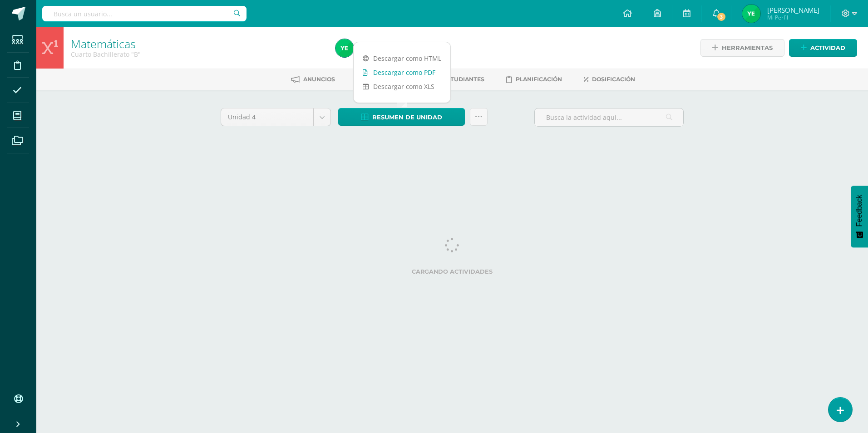  What do you see at coordinates (402, 72) in the screenshot?
I see `a: Descargar como PDF` at bounding box center [402, 72].